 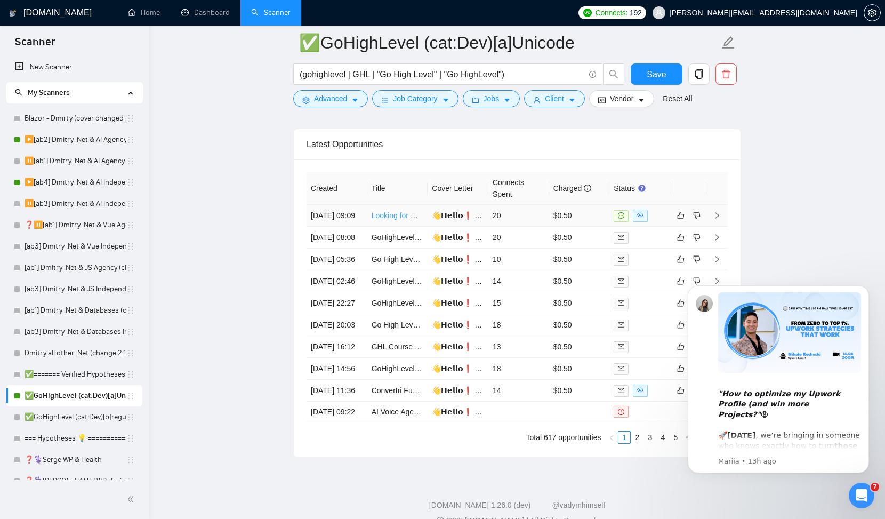 What do you see at coordinates (415, 99) in the screenshot?
I see `span: Job Category` at bounding box center [415, 99].